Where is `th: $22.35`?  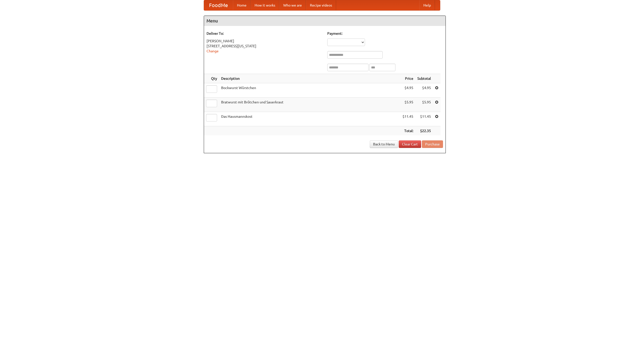
th: $22.35 is located at coordinates (424, 131).